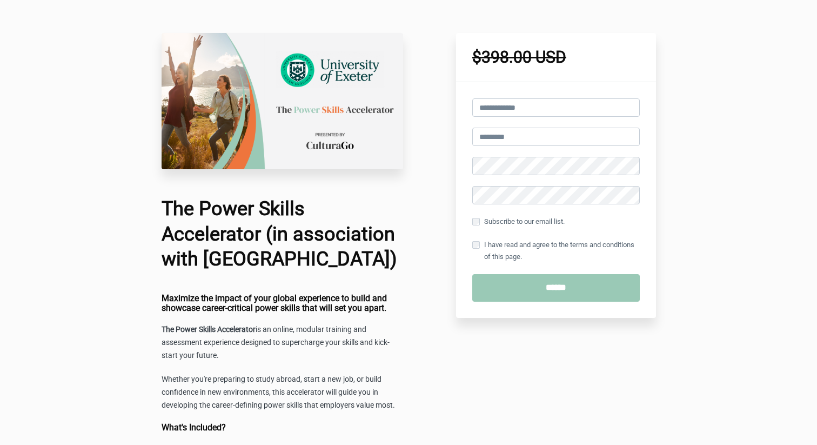 This screenshot has height=445, width=817. What do you see at coordinates (556, 251) in the screenshot?
I see `label: I have read and agree to the terms and conditions of this page.` at bounding box center [556, 251].